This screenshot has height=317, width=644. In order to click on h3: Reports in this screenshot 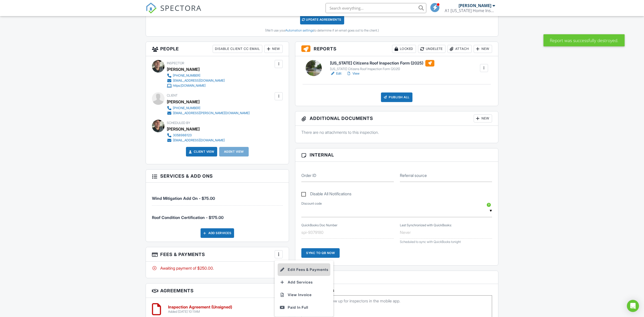, I will do `click(397, 49)`.